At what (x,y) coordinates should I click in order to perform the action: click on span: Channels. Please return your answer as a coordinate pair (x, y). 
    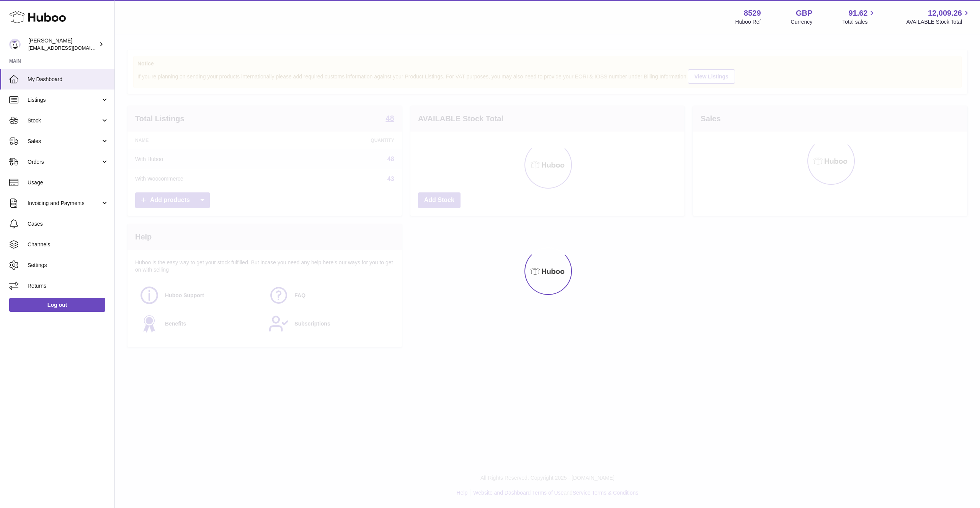
    Looking at the image, I should click on (69, 245).